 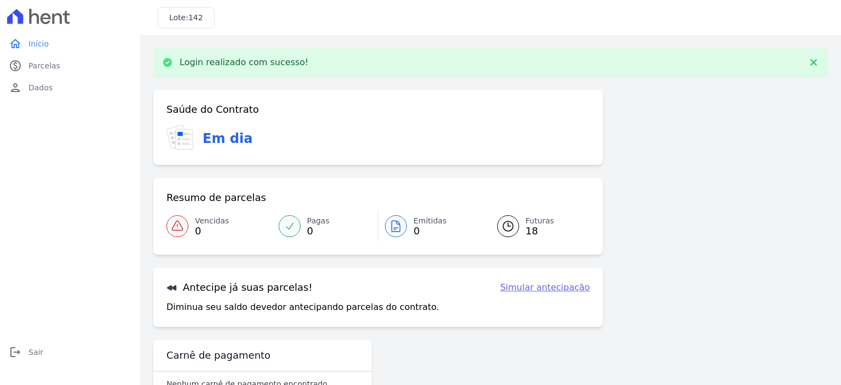 I want to click on span: 142, so click(x=196, y=18).